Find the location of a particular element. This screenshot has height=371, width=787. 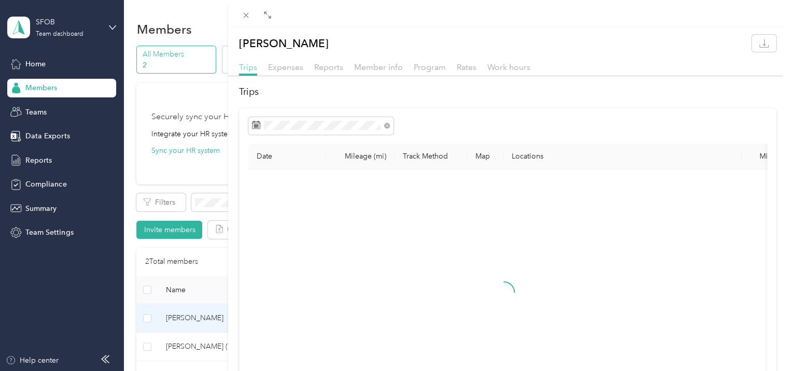

span: Reports is located at coordinates (329, 67).